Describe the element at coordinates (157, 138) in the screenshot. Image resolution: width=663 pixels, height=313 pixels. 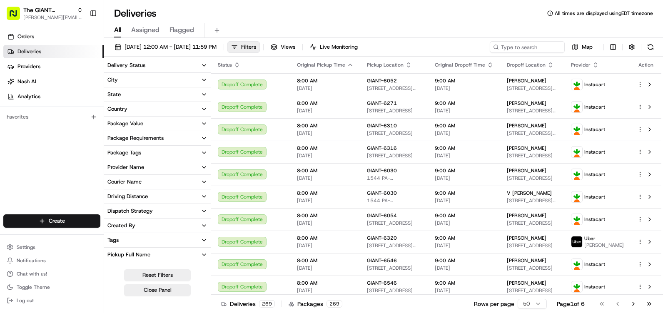
I see `button: Package Requirements` at that location.